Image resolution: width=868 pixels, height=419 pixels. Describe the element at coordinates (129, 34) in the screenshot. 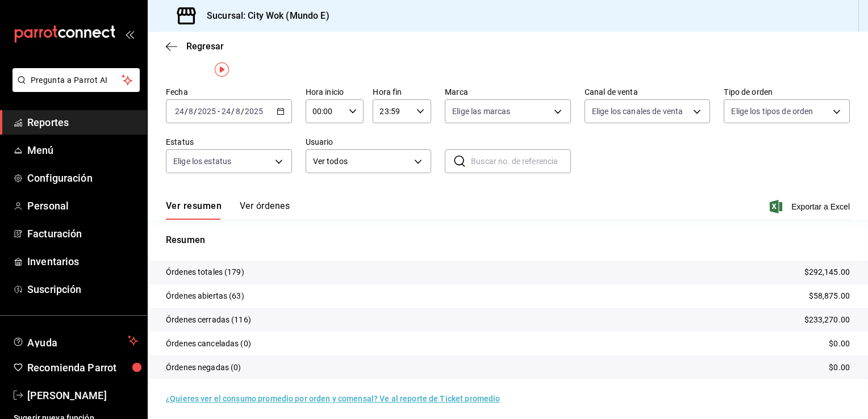

I see `button: open_drawer_menu` at that location.